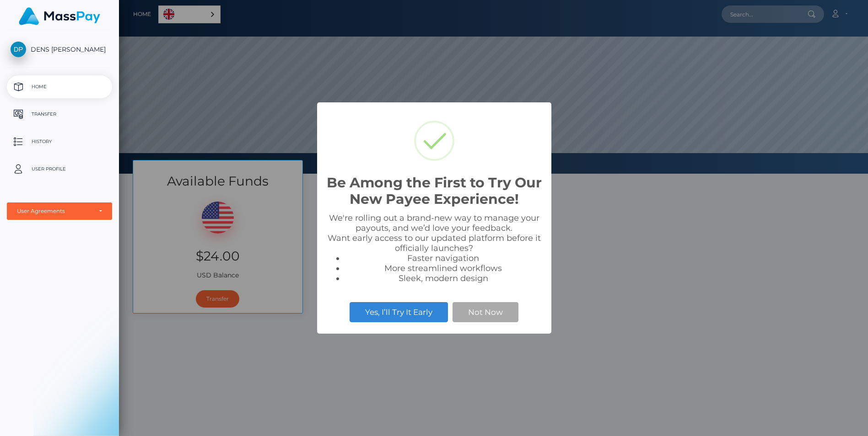  I want to click on div: User Agreements, so click(55, 211).